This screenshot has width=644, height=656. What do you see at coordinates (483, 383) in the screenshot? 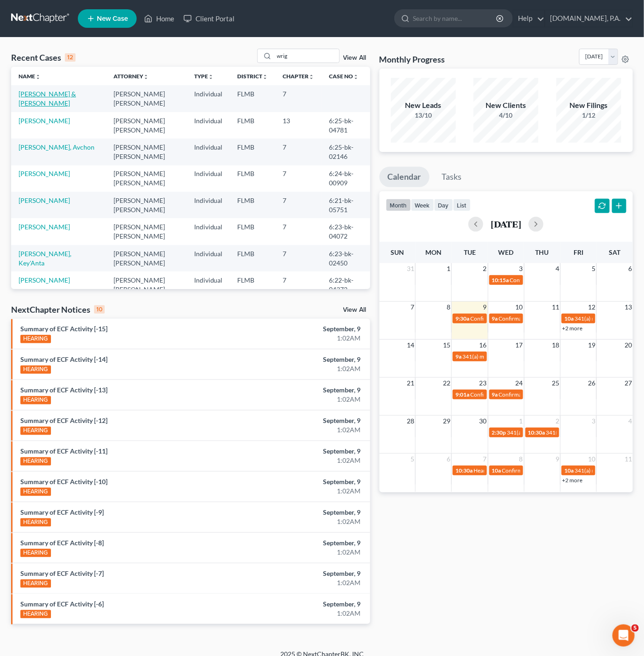
I see `span: 23` at bounding box center [483, 383].